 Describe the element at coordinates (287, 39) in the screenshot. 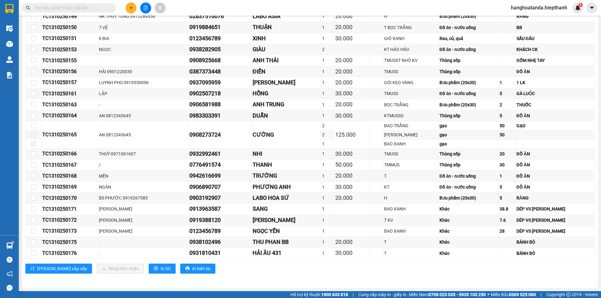

I see `div: XINH` at that location.